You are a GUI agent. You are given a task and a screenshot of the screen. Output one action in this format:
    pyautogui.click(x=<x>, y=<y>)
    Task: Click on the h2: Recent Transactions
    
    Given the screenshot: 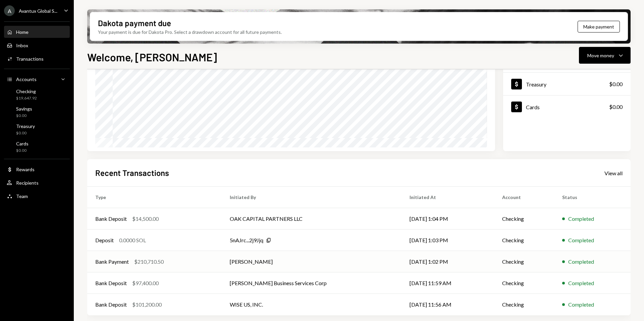 What is the action you would take?
    pyautogui.click(x=132, y=172)
    